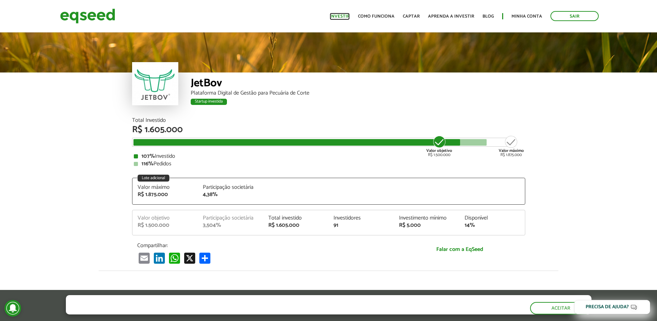 Image resolution: width=657 pixels, height=321 pixels. Describe the element at coordinates (527, 16) in the screenshot. I see `a: Minha conta` at that location.